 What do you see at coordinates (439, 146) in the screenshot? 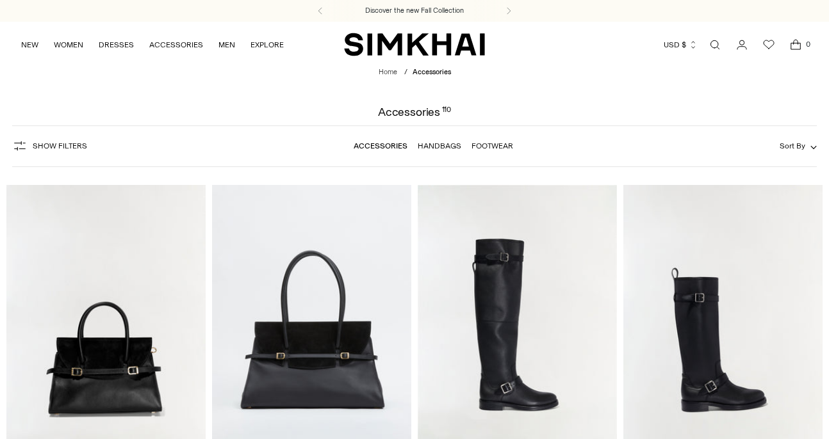
I see `a: Handbags` at bounding box center [439, 146].